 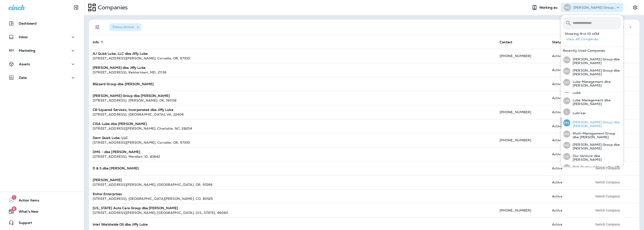 I want to click on button: Assets, so click(x=42, y=64).